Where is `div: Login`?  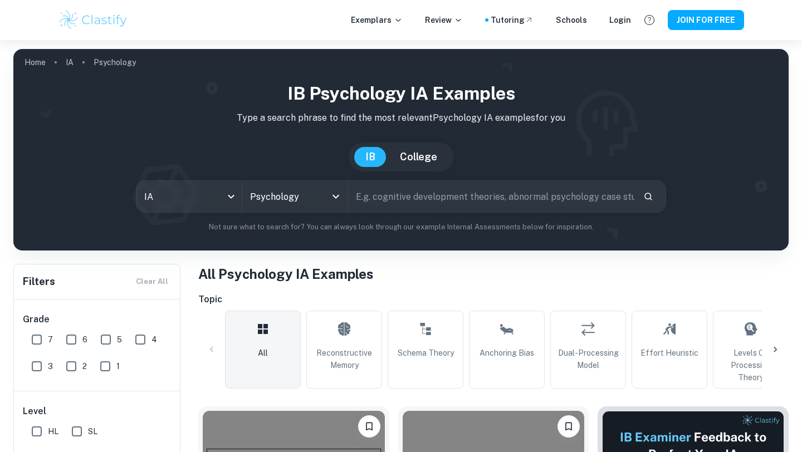 div: Login is located at coordinates (620, 20).